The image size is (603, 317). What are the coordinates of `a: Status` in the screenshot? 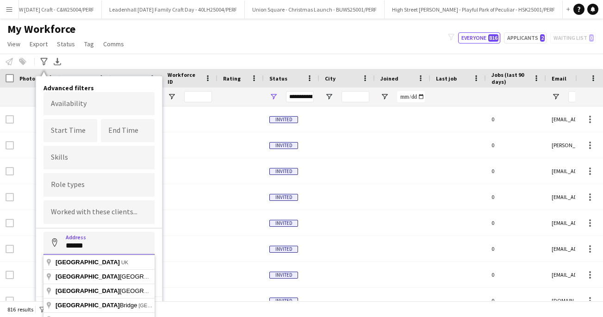 It's located at (66, 44).